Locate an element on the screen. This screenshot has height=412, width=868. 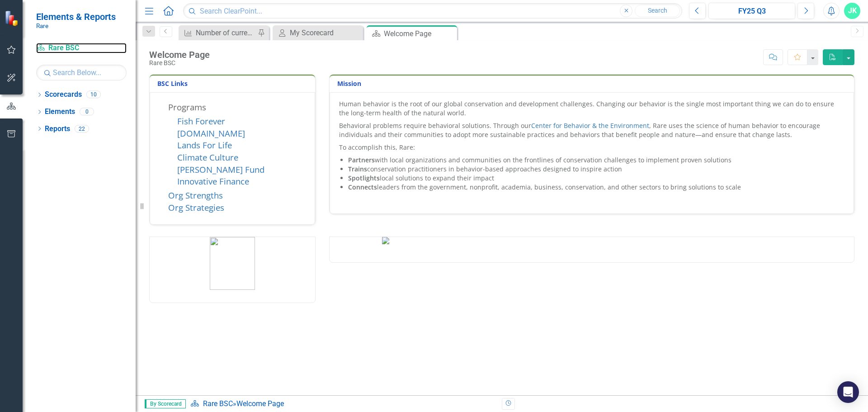
span: Search is located at coordinates (657, 11).